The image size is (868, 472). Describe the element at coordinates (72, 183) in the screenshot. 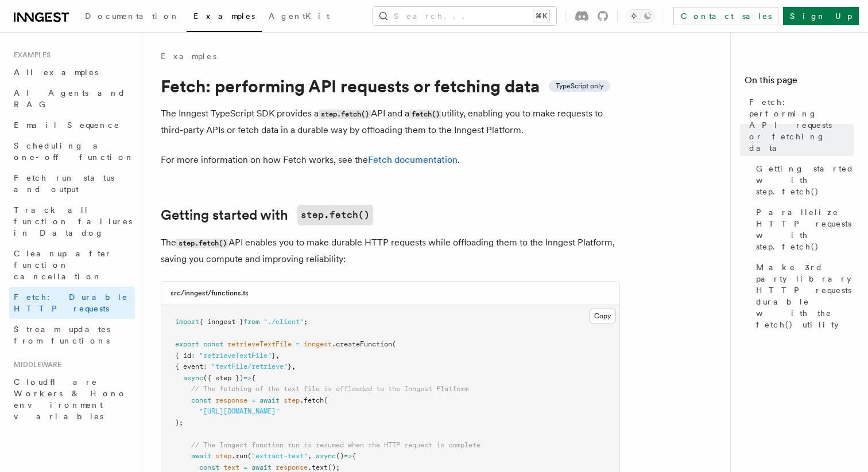

I see `a: Fetch run status and output` at that location.